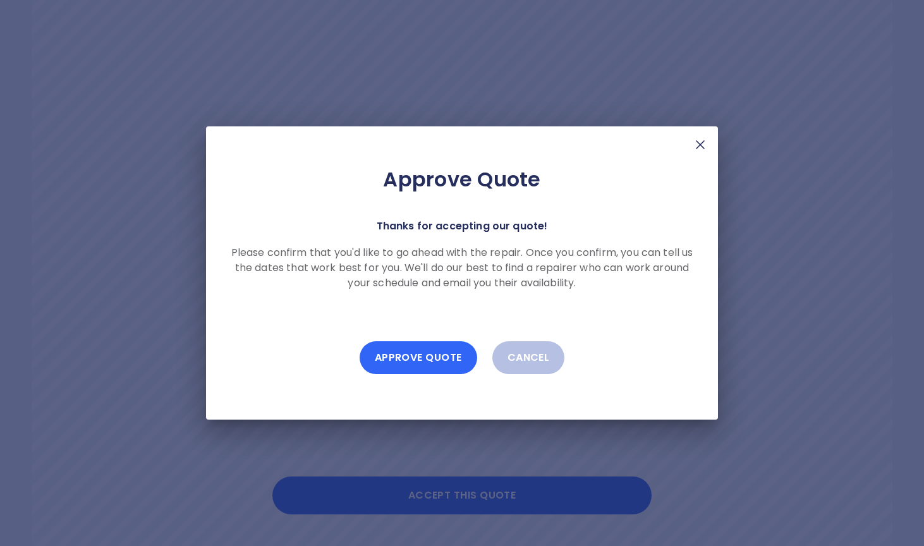 The image size is (924, 546). I want to click on button: Cancel, so click(528, 358).